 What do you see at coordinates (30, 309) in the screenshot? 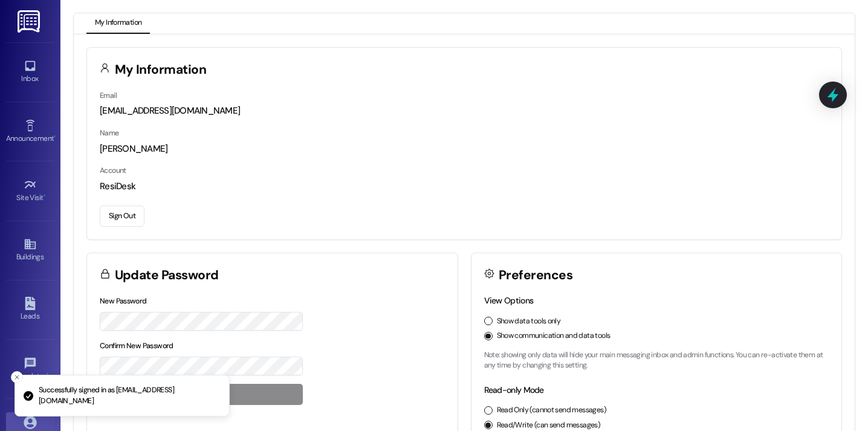
I see `a: Leads` at bounding box center [30, 309].